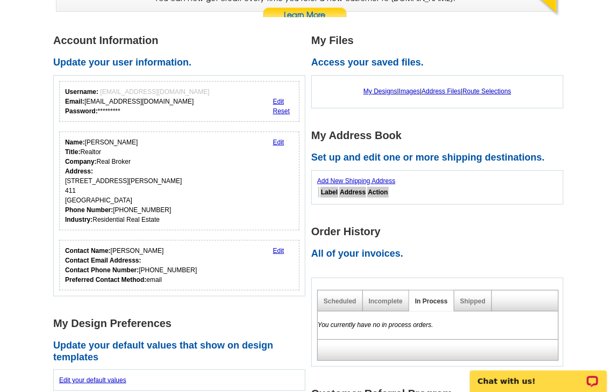 This screenshot has width=614, height=392. Describe the element at coordinates (431, 301) in the screenshot. I see `a: In Process` at that location.